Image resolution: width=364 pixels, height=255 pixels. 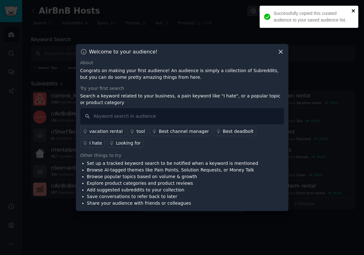 I want to click on input: Keyword search in audience, so click(x=182, y=116).